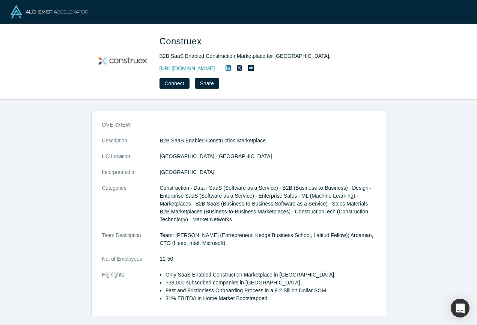  I want to click on dt: Highlights, so click(131, 290).